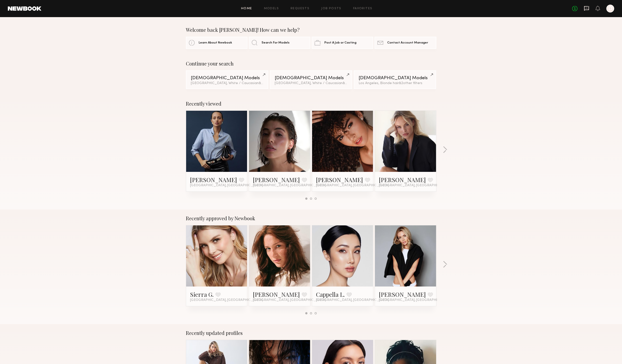 The width and height of the screenshot is (622, 364). What do you see at coordinates (363, 9) in the screenshot?
I see `a: Favorites` at bounding box center [363, 9].